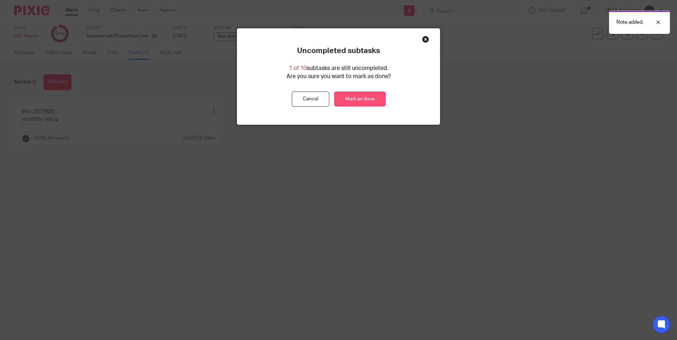 The width and height of the screenshot is (677, 340). Describe the element at coordinates (360, 99) in the screenshot. I see `a: Mark as done` at that location.